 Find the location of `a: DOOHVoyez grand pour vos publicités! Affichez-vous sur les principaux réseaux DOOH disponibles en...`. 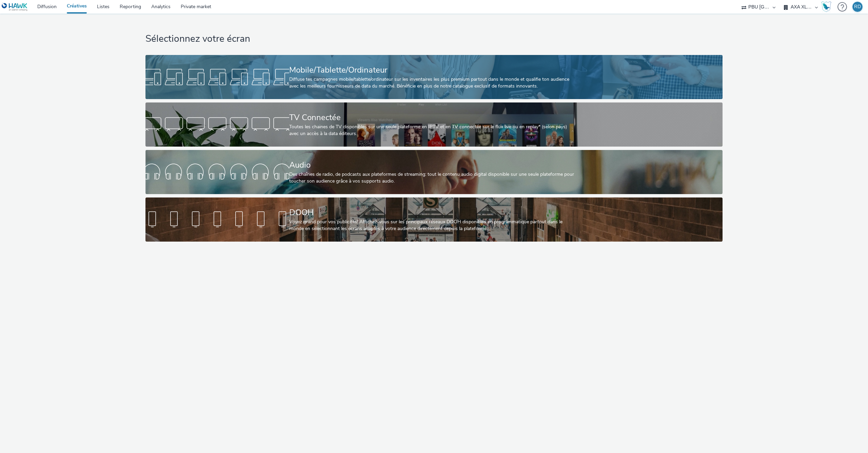

a: DOOHVoyez grand pour vos publicités! Affichez-vous sur les principaux réseaux DOOH disponibles en... is located at coordinates (434, 219).